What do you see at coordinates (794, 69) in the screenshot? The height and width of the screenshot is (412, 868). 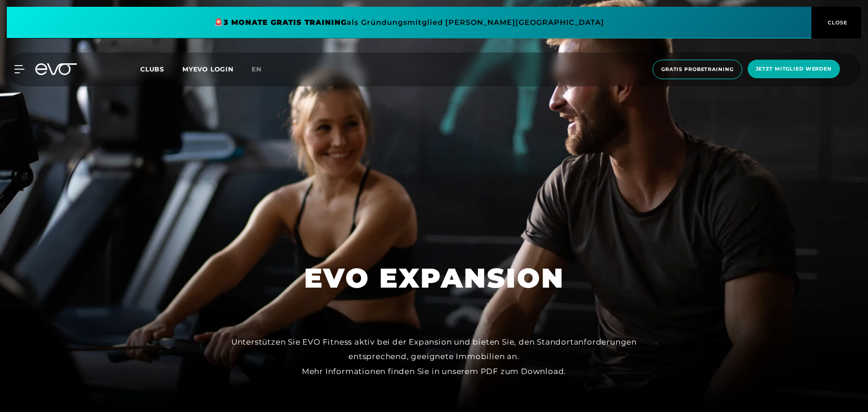 I see `span: Jetzt Mitglied werden` at bounding box center [794, 69].